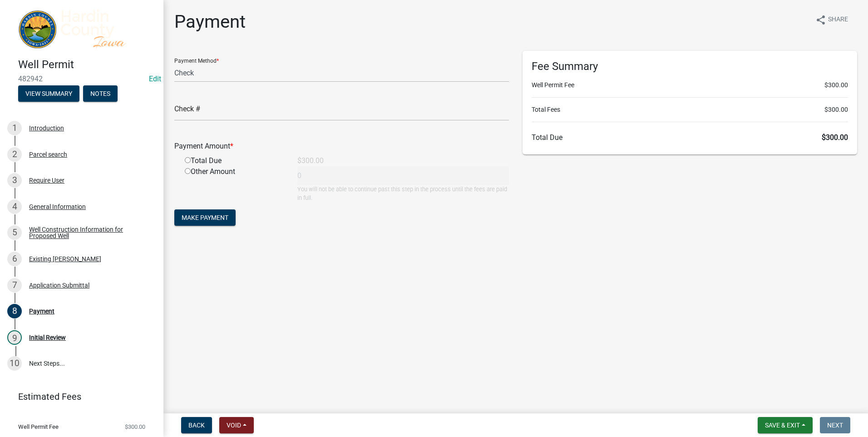  Describe the element at coordinates (48, 155) in the screenshot. I see `div: Parcel search` at that location.